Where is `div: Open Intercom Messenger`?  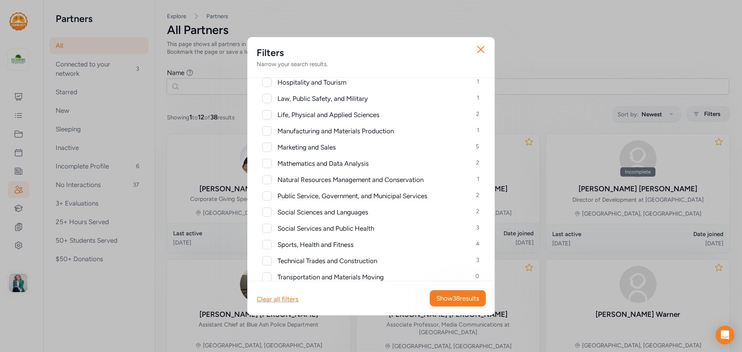 div: Open Intercom Messenger is located at coordinates (725, 335).